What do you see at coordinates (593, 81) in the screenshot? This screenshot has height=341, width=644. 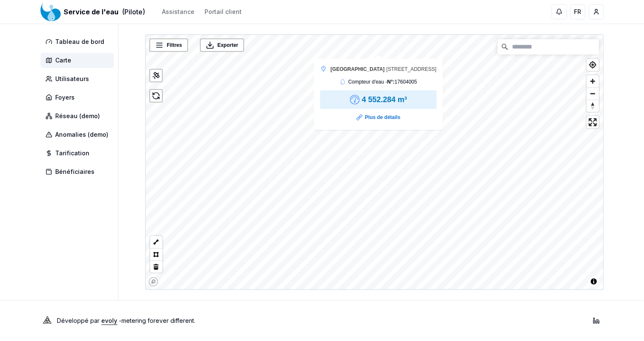 I see `button: Zoom in` at bounding box center [593, 81].